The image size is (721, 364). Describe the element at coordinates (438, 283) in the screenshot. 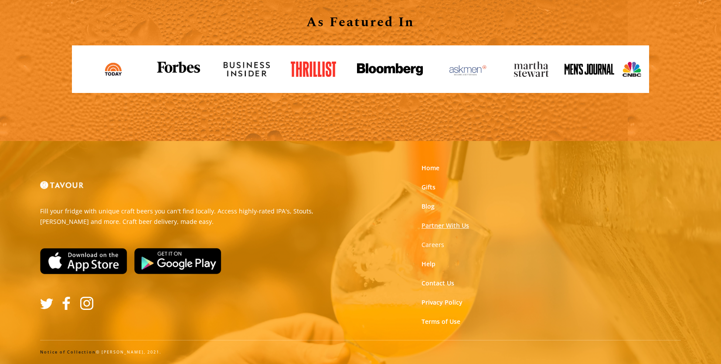

I see `a: Contact Us` at that location.